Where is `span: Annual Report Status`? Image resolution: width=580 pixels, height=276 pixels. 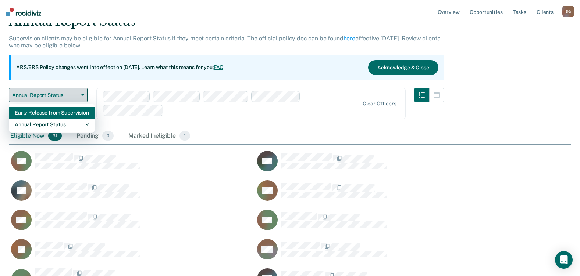
span: Annual Report Status is located at coordinates (45, 95).